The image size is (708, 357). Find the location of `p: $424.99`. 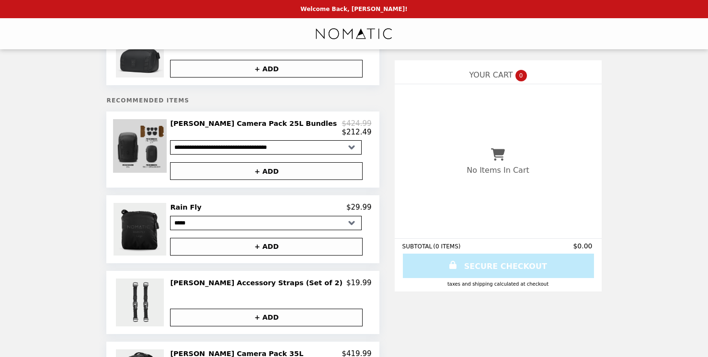

p: $424.99 is located at coordinates (356, 124).